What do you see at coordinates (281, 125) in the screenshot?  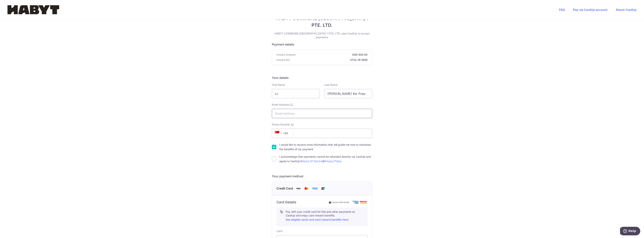 I see `span: Phone Number` at bounding box center [281, 125].